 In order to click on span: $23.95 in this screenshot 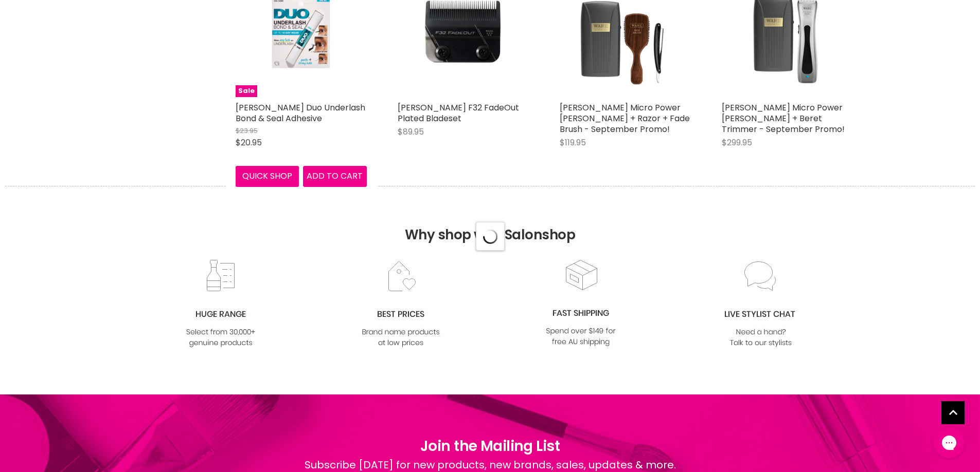, I will do `click(246, 131)`.